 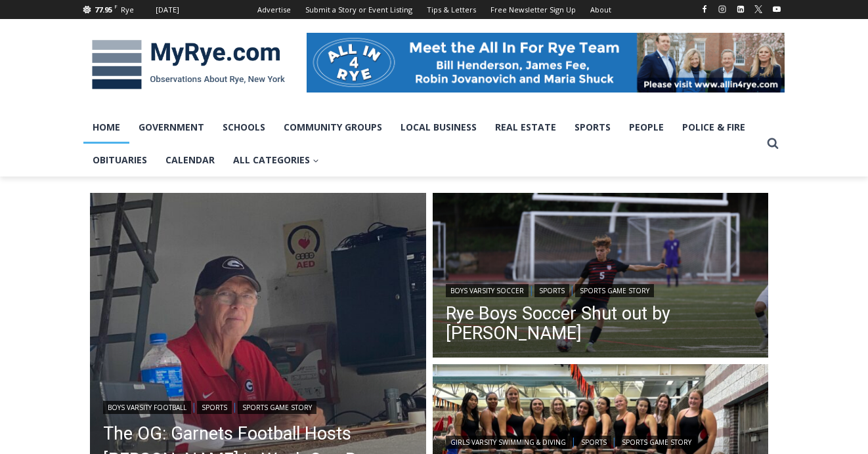 What do you see at coordinates (508, 442) in the screenshot?
I see `a: Girls Varsity Swimming & Diving` at bounding box center [508, 442].